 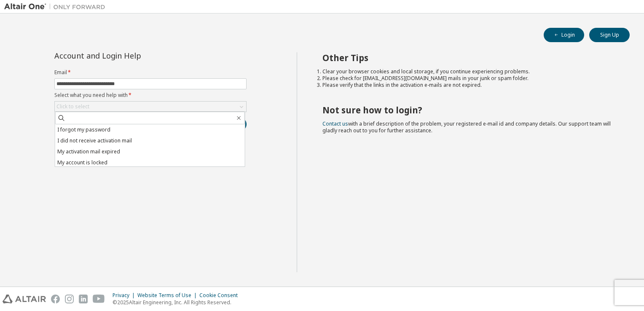 What do you see at coordinates (221, 296) in the screenshot?
I see `div: Cookie Consent` at bounding box center [221, 296].